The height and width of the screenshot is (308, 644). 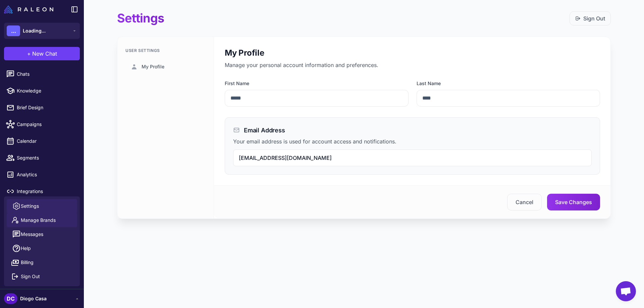 I want to click on a: My Profile, so click(x=165, y=67).